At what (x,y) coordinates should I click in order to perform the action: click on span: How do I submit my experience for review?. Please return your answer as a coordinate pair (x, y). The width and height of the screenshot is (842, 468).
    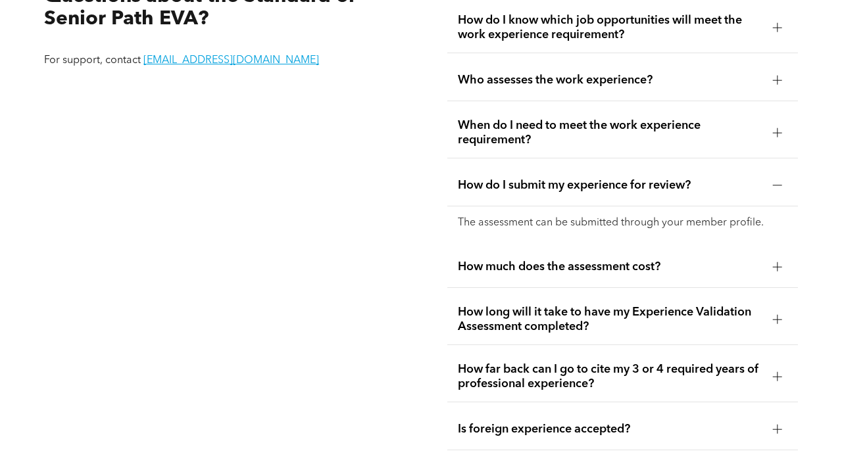
    Looking at the image, I should click on (610, 186).